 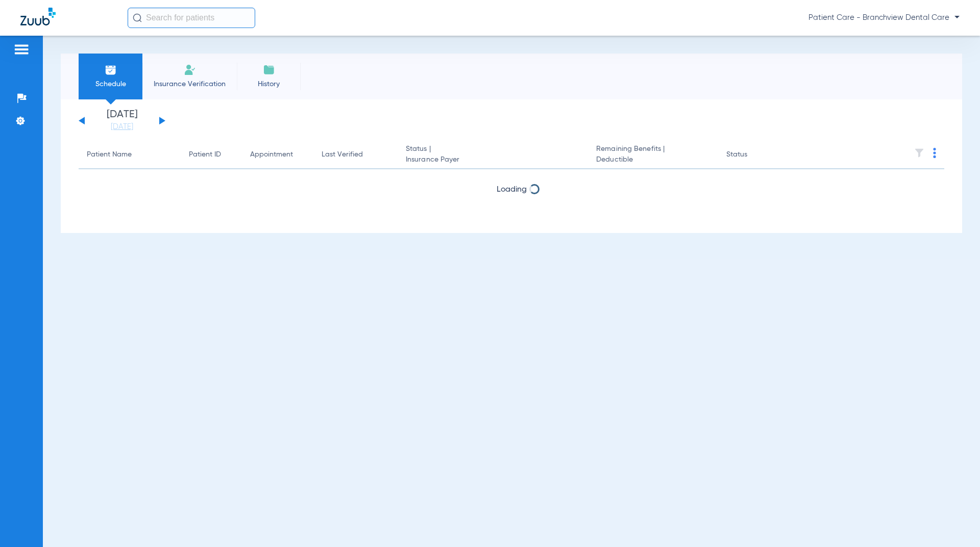 I want to click on img: Zuub Logo, so click(x=38, y=17).